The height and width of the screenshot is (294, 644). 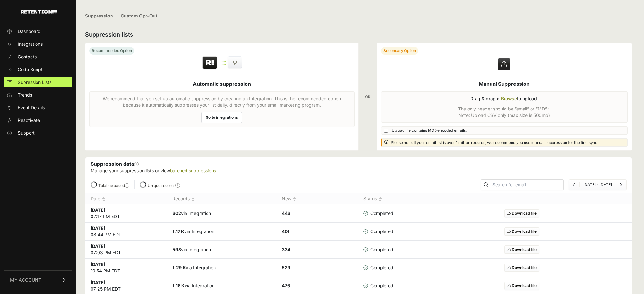 What do you see at coordinates (286, 249) in the screenshot?
I see `strong: 334` at bounding box center [286, 249].